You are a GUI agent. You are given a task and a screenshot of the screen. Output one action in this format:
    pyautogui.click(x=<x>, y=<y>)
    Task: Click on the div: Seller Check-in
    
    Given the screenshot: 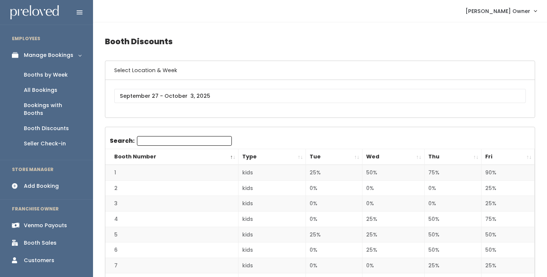 What is the action you would take?
    pyautogui.click(x=45, y=144)
    